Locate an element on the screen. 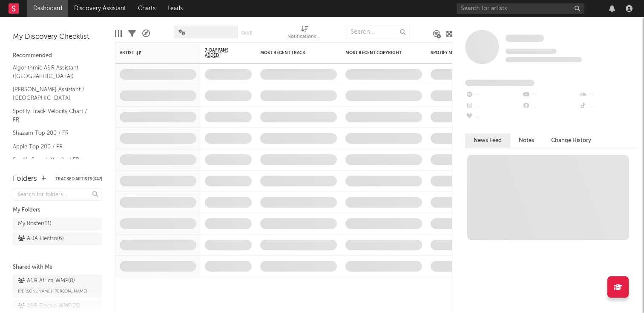  div: Shared with Me is located at coordinates (57, 268).